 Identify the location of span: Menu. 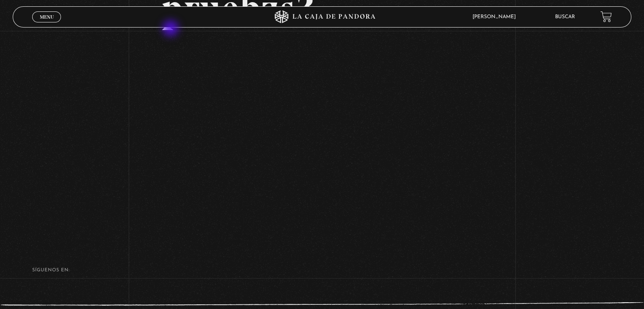
(46, 17).